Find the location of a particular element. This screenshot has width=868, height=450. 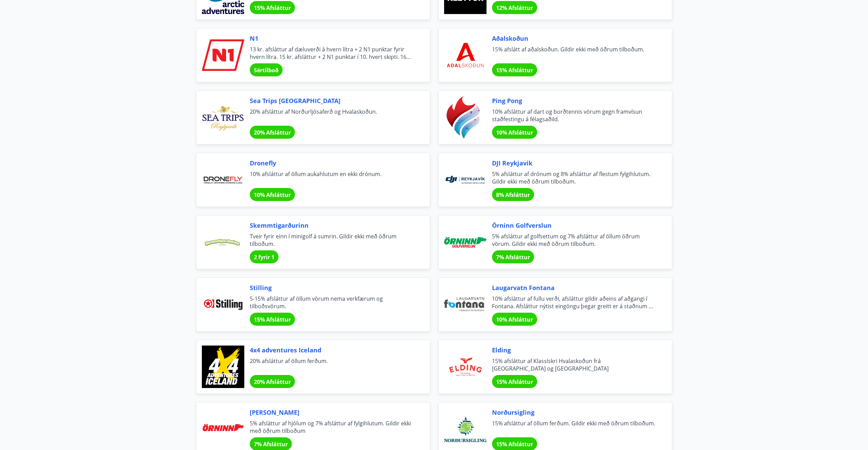

span: 12% Afsláttur is located at coordinates (514, 8).